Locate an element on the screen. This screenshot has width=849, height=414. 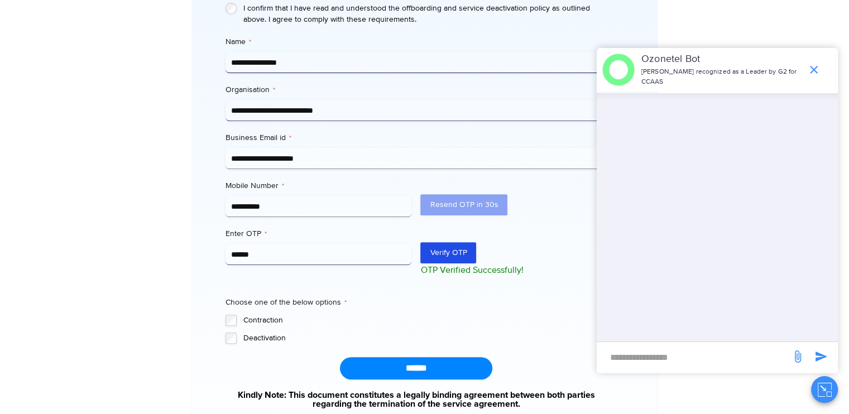
p: OTP Verified Successfully! is located at coordinates (513, 270).